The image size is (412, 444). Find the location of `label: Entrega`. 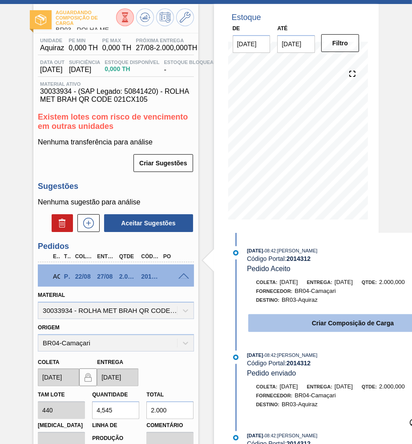

label: Entrega is located at coordinates (110, 362).